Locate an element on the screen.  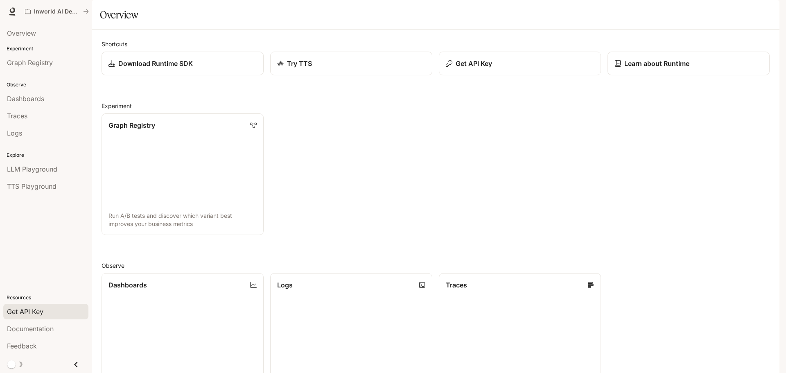
p: Inworld AI Demos is located at coordinates (57, 11).